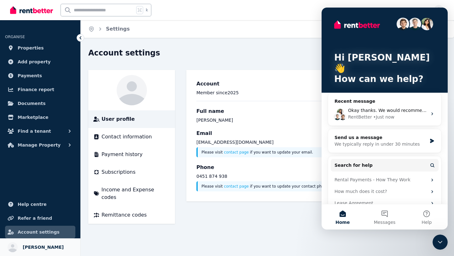  I want to click on a: Payments, so click(40, 76).